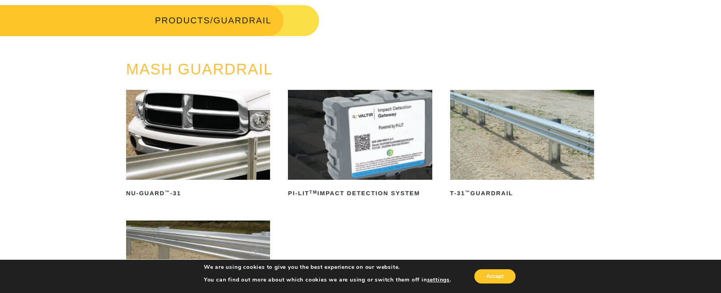 This screenshot has height=293, width=721. I want to click on button: settings, so click(438, 280).